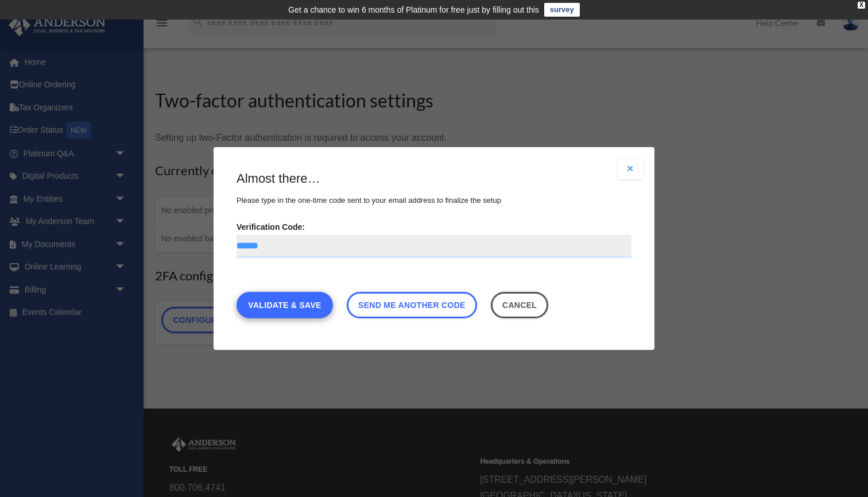 The width and height of the screenshot is (868, 497). What do you see at coordinates (284, 305) in the screenshot?
I see `a: Validate & Save` at bounding box center [284, 305].